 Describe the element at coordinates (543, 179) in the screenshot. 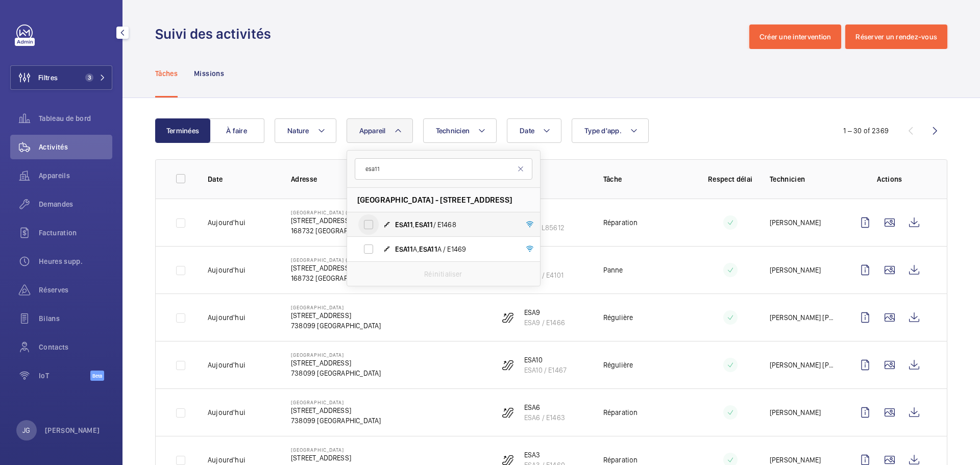

I see `p: Appareil` at that location.